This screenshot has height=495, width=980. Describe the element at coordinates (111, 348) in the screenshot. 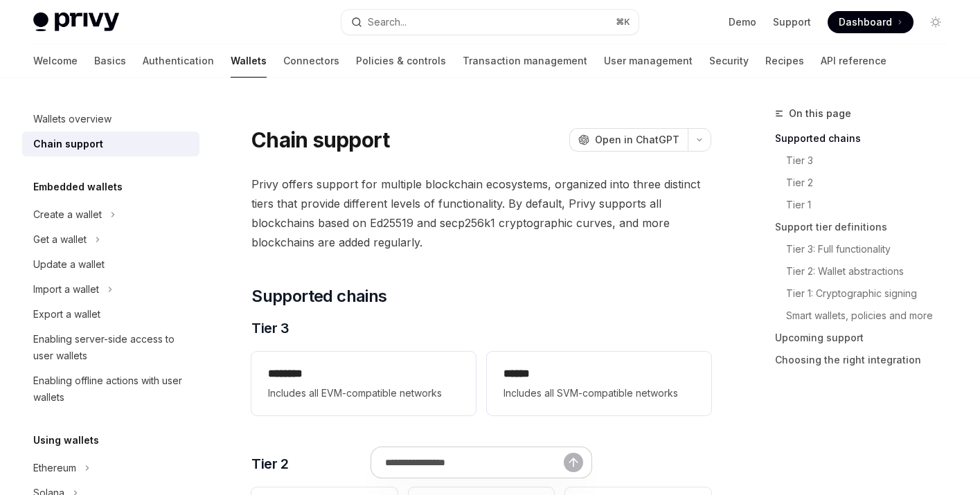

I see `a: Enabling server-side access to user wallets` at that location.